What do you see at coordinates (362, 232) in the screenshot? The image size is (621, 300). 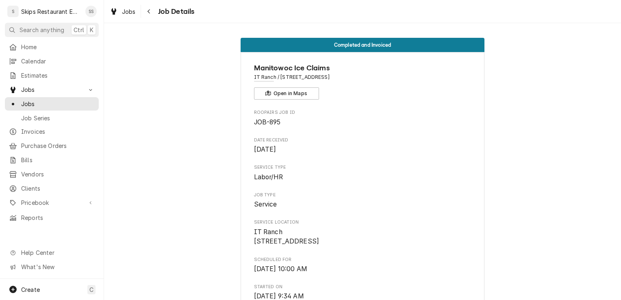 I see `div: Service Location` at bounding box center [362, 232].